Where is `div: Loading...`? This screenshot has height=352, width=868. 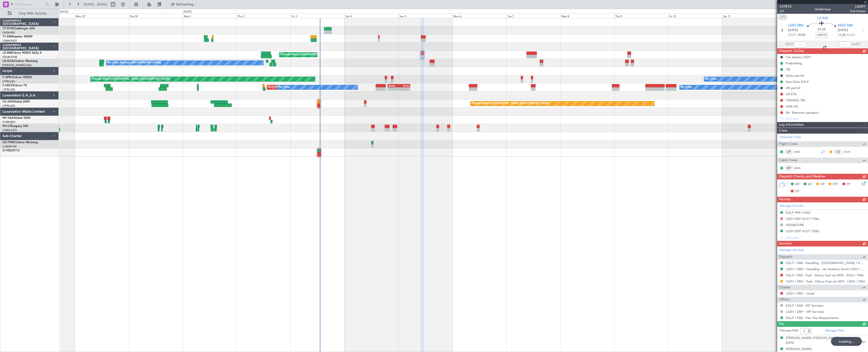
div: Loading... is located at coordinates (846, 342).